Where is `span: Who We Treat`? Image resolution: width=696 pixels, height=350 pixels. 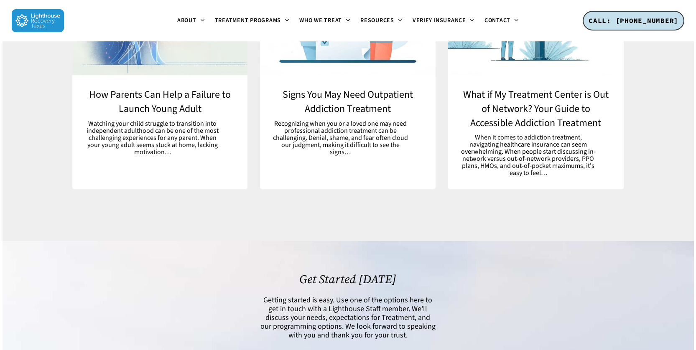
span: Who We Treat is located at coordinates (321, 20).